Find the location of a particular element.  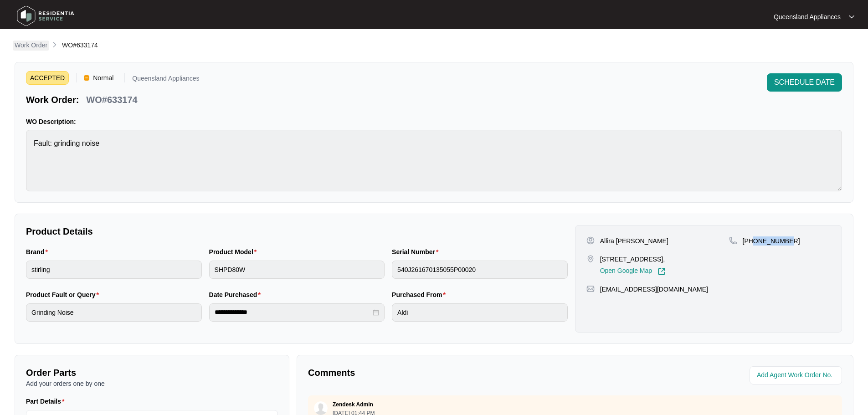

input: Serial Number is located at coordinates (479, 270).